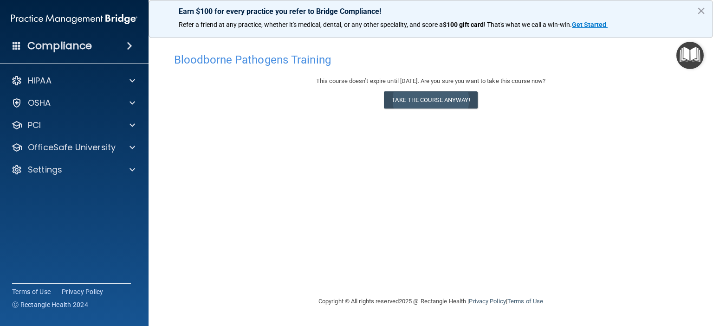  I want to click on div: Copyright © All rights reserved 2025 @ Rectangle Health | |, so click(431, 302).